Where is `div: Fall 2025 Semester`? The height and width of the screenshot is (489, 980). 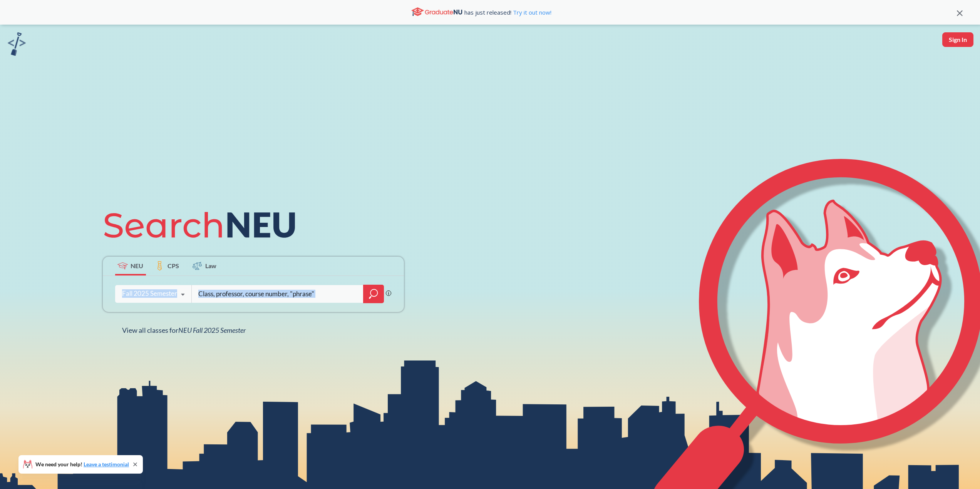 div: Fall 2025 Semester is located at coordinates (149, 294).